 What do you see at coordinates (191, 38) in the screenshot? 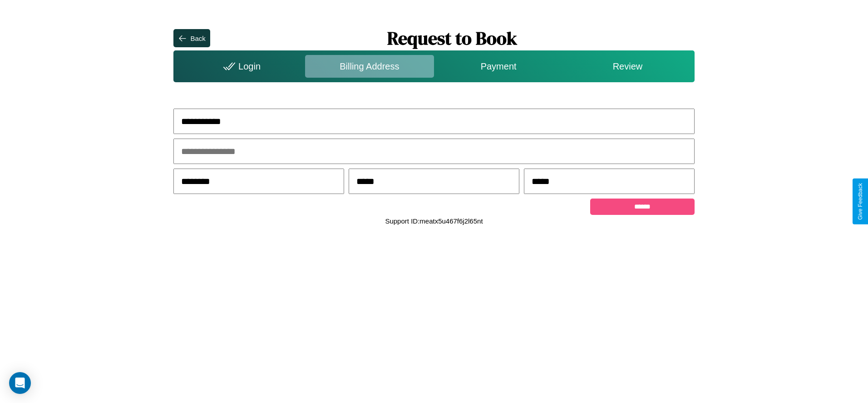
I see `button: Back` at bounding box center [191, 38].